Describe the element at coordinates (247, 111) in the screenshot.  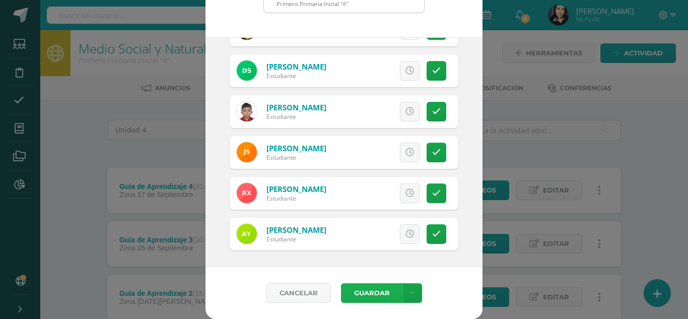
I see `img: 680d568b9e414a354443a7e0c829cfb6.png` at that location.